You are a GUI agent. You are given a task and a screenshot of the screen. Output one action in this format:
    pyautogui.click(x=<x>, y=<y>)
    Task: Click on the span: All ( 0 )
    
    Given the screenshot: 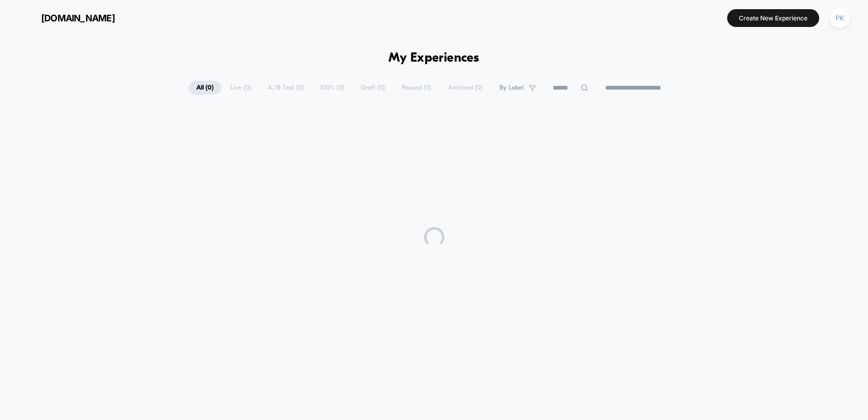 What is the action you would take?
    pyautogui.click(x=205, y=87)
    